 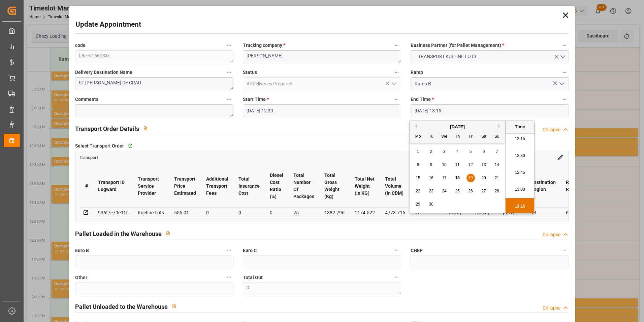 What do you see at coordinates (174, 306) in the screenshot?
I see `button: View description` at bounding box center [174, 306].